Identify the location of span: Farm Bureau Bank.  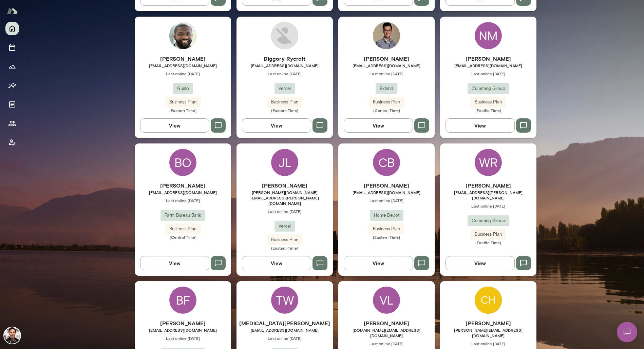
(183, 216).